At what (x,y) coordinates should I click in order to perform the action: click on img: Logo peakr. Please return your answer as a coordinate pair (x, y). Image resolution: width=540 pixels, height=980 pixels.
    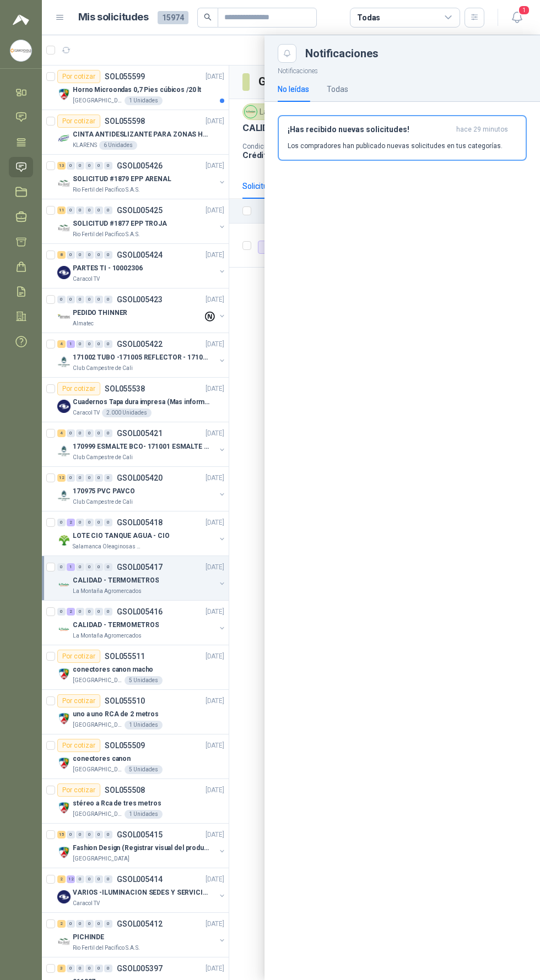
    Looking at the image, I should click on (21, 20).